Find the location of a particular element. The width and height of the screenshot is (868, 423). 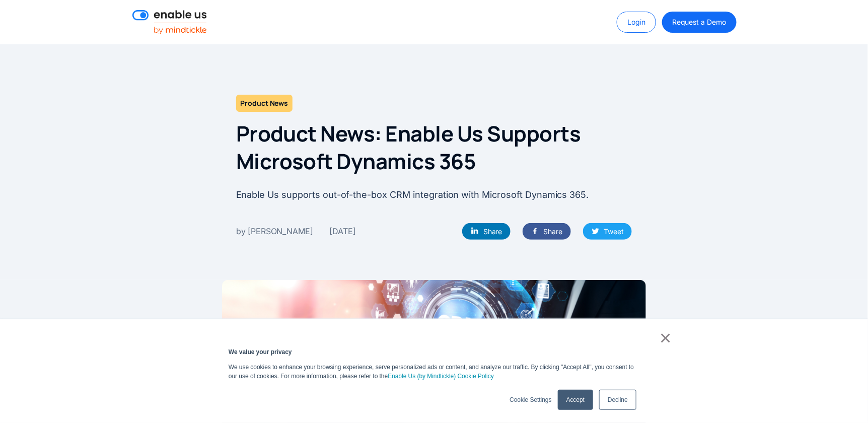

div: by is located at coordinates (241, 231).